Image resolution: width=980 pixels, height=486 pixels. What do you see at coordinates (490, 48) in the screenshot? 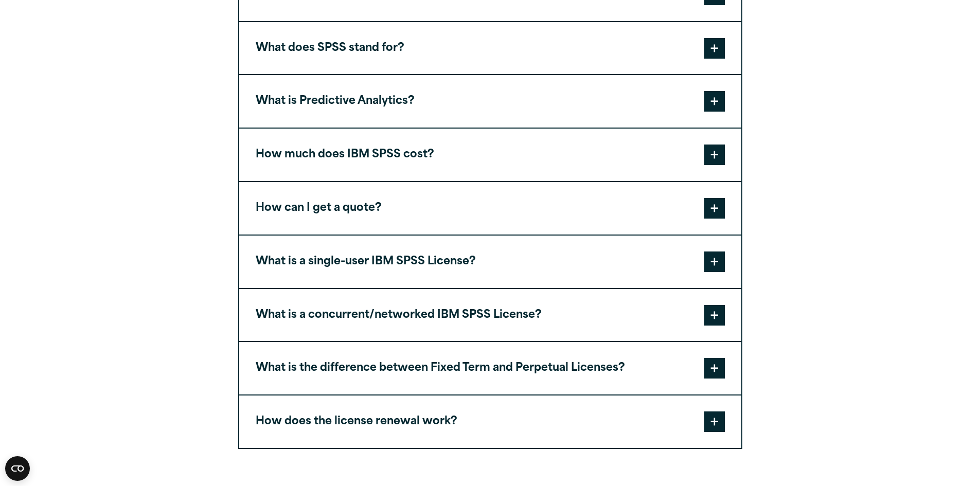
I see `button: What does SPSS stand for?` at bounding box center [490, 48].